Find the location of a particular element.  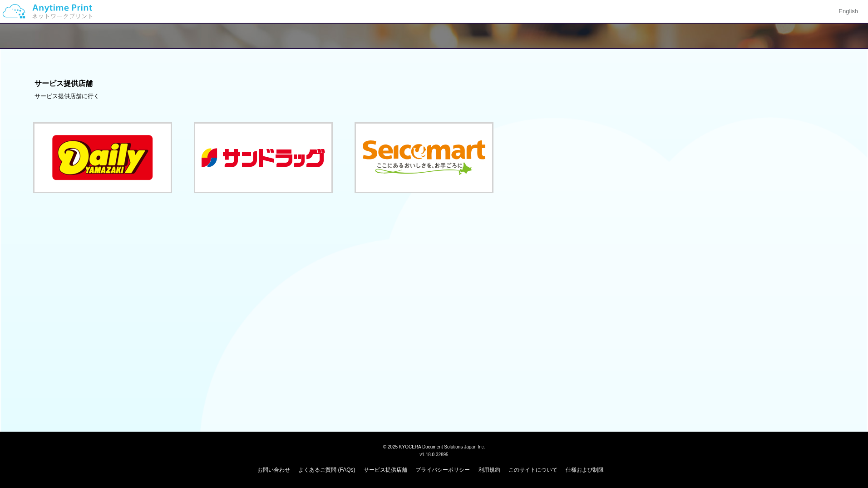

a: お問い合わせ is located at coordinates (274, 470).